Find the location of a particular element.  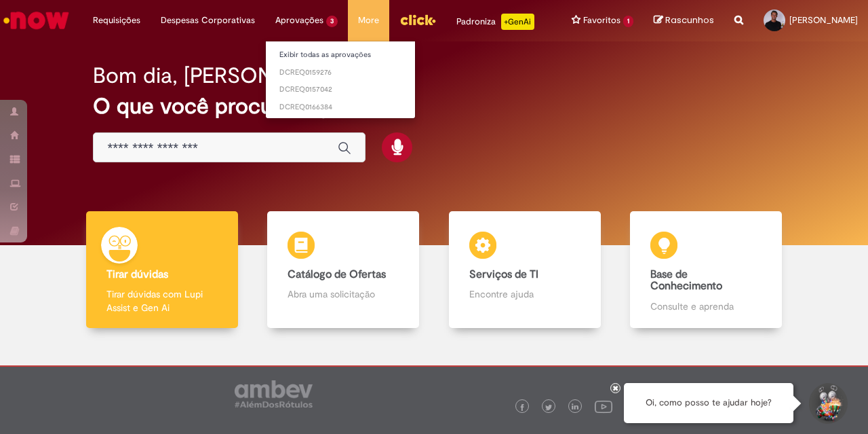

span: Despesas Corporativas is located at coordinates (208, 20).